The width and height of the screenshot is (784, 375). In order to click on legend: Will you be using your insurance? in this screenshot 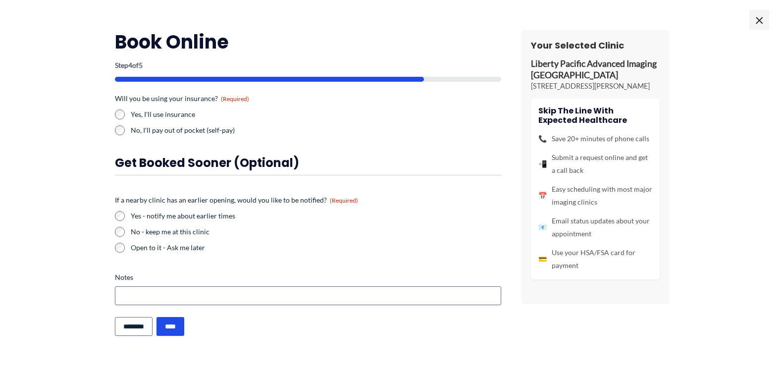, I will do `click(182, 99)`.